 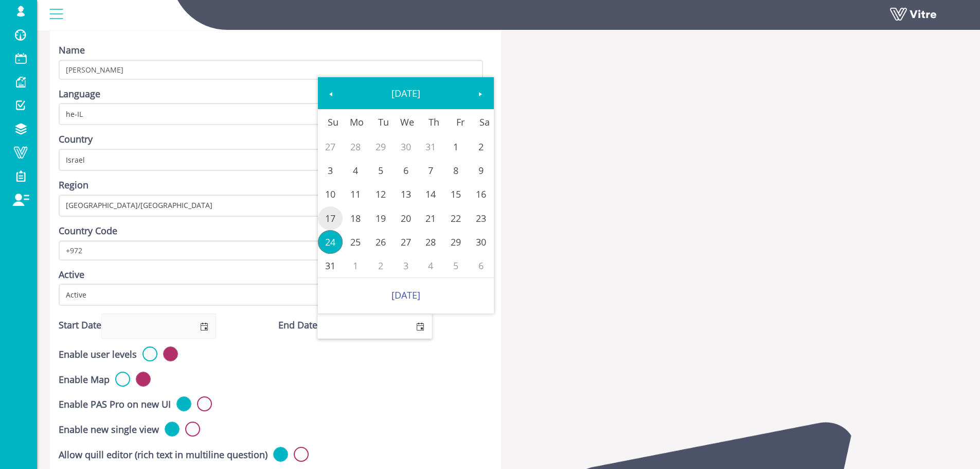 What do you see at coordinates (331, 242) in the screenshot?
I see `a: 24` at bounding box center [331, 242].